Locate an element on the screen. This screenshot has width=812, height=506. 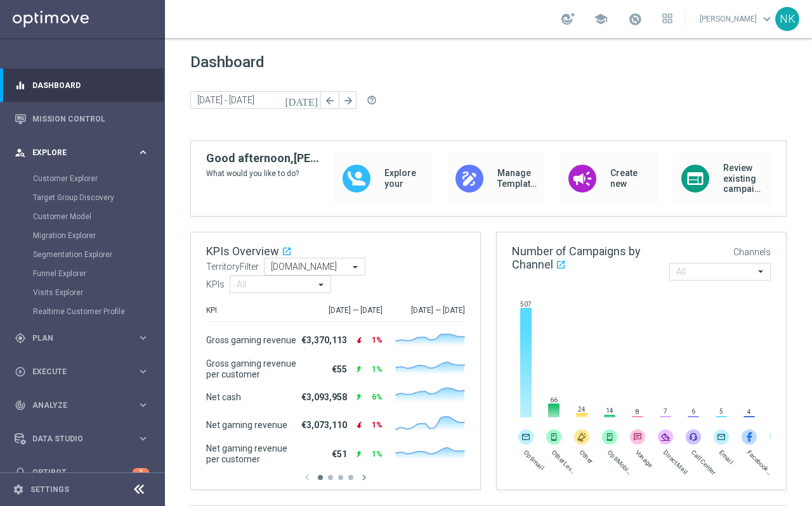
div: equalizer Dashboard is located at coordinates (82, 85).